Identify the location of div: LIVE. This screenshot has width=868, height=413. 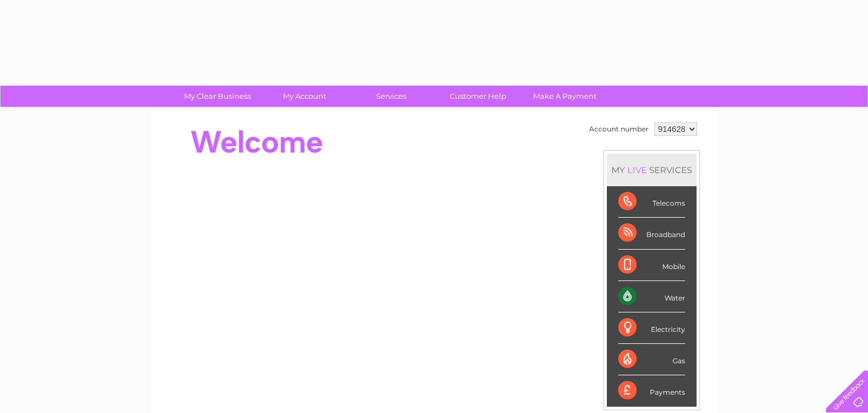
(637, 170).